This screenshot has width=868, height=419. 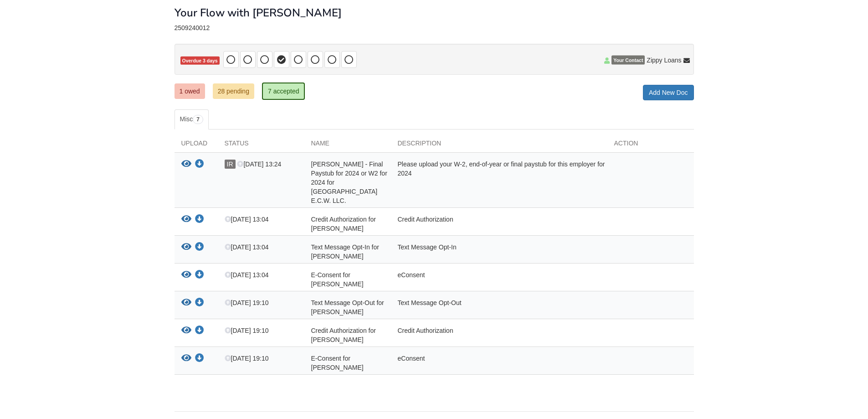 What do you see at coordinates (499, 307) in the screenshot?
I see `div: Text Message Opt-Out` at bounding box center [499, 307].